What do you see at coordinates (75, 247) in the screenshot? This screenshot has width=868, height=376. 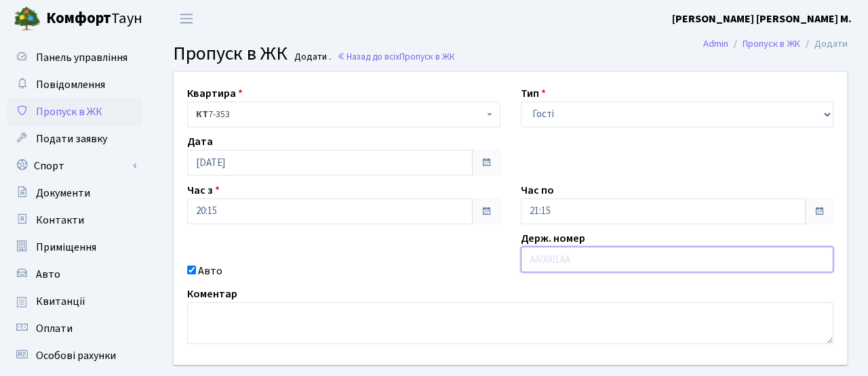 I see `a: Приміщення` at bounding box center [75, 247].